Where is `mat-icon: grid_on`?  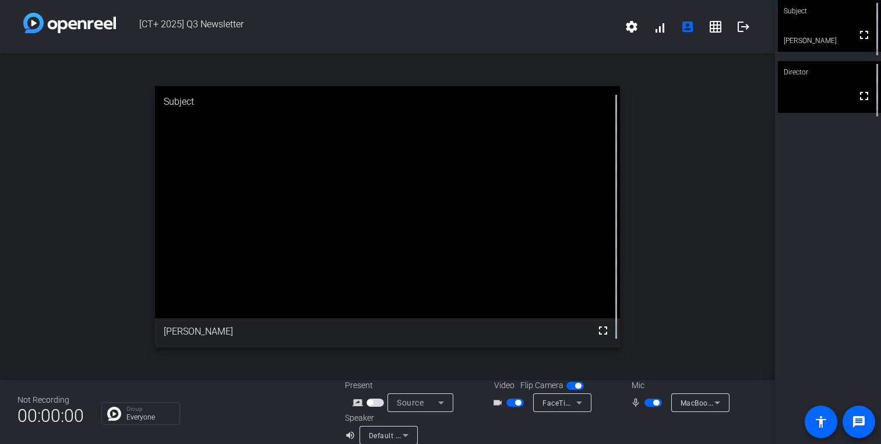 mat-icon: grid_on is located at coordinates (715, 27).